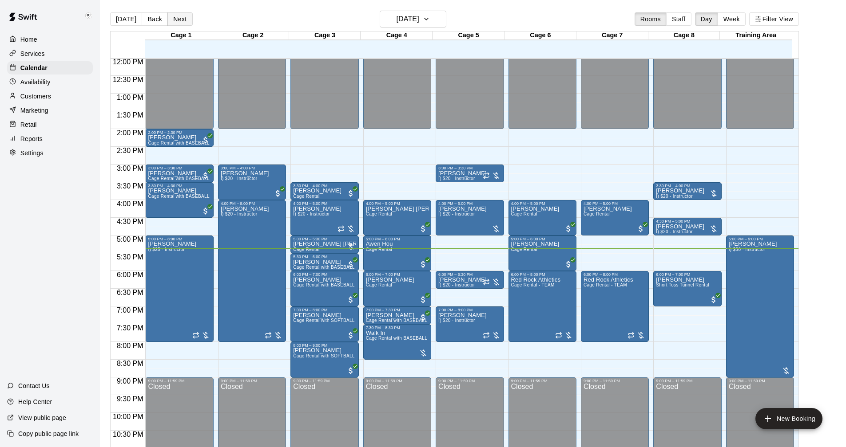 The height and width of the screenshot is (447, 846). Describe the element at coordinates (397, 289) in the screenshot. I see `div: 6:00 PM – 7:00 PM: Sebastián Navarro` at that location.